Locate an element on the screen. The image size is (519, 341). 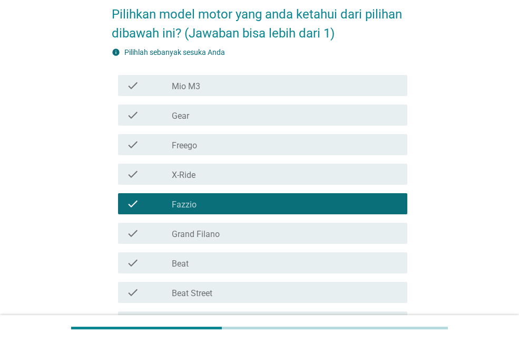
label: Mio M3 is located at coordinates (186, 86).